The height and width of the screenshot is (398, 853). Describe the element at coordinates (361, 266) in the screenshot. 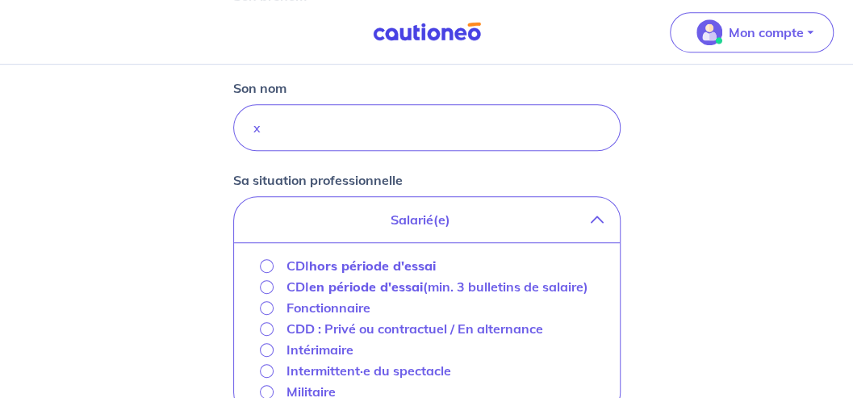

I see `p: CDI` at that location.